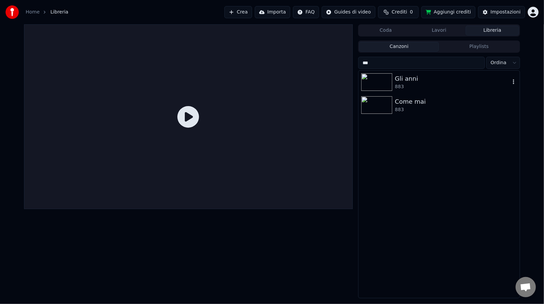  Describe the element at coordinates (526, 287) in the screenshot. I see `div: Aprire la chat` at that location.